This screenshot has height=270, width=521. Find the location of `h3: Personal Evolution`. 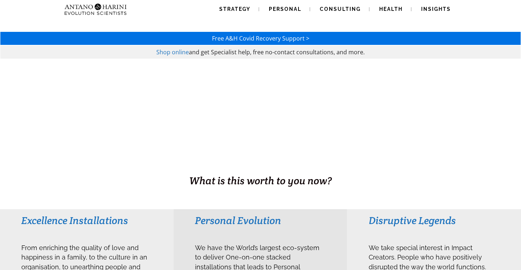

h3: Personal Evolution is located at coordinates (260, 220).